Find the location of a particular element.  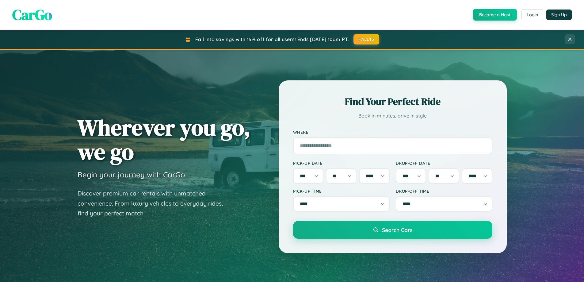

p: Discover premium car rentals with unmatched convenience. From luxury vehicles to everyday rides, ... is located at coordinates (154, 203).